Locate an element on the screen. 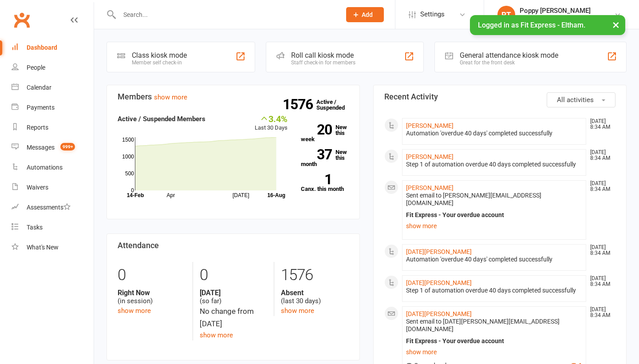  div: 3.4% is located at coordinates (271, 118).